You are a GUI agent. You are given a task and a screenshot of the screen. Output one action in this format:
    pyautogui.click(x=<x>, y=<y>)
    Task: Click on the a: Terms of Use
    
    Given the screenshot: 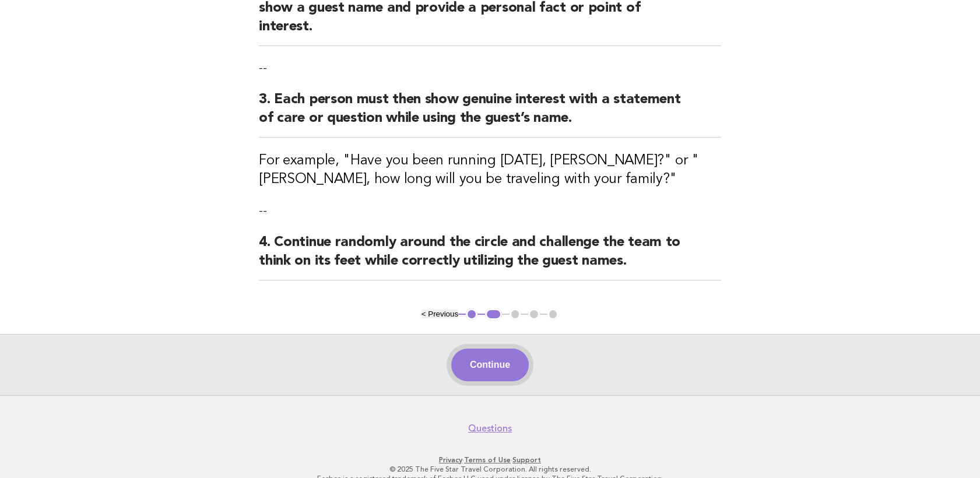 What is the action you would take?
    pyautogui.click(x=487, y=460)
    